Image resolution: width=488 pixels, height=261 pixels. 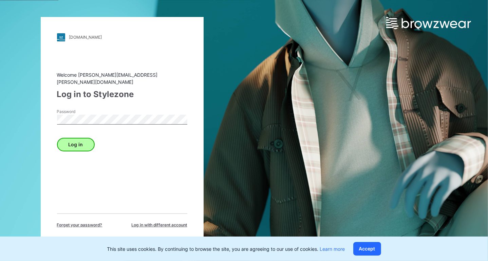 What do you see at coordinates (226, 249) in the screenshot?
I see `p: This site uses cookies. By continuing to browse the site, you are agreeing to our use of cookies.` at bounding box center [226, 249].